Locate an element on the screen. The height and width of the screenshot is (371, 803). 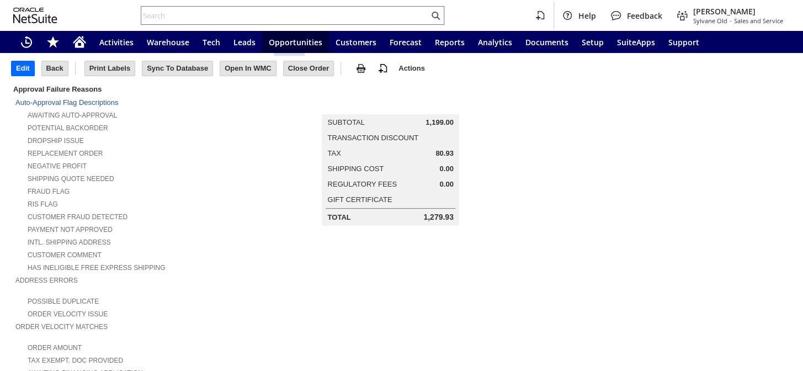
a: Tech is located at coordinates (211, 42).